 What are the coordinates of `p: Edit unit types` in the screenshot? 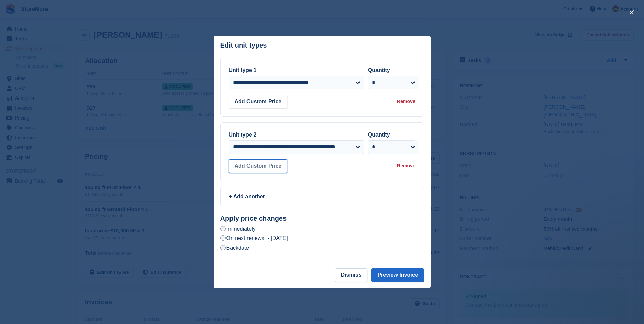 It's located at (244, 45).